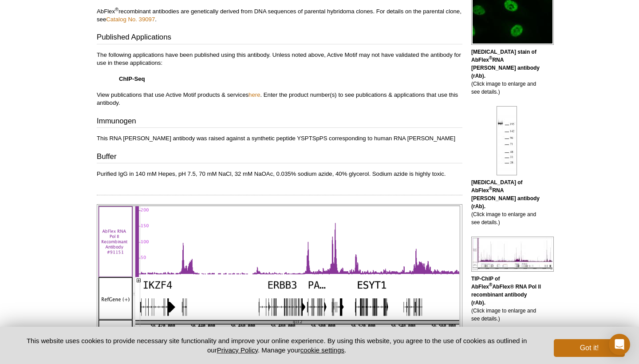 Image resolution: width=639 pixels, height=364 pixels. Describe the element at coordinates (279, 158) in the screenshot. I see `h3: Buffer` at that location.